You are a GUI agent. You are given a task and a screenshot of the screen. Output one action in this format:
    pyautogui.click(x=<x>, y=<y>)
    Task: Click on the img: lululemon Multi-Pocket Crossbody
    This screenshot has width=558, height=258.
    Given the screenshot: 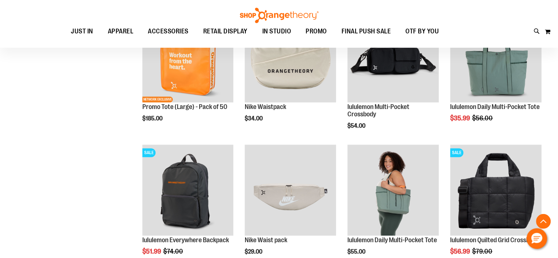 What is the action you would take?
    pyautogui.click(x=393, y=57)
    